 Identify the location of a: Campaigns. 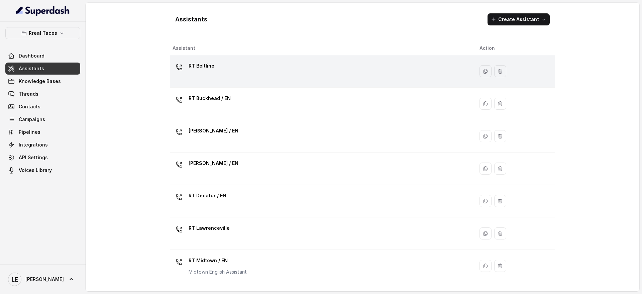
(43, 119).